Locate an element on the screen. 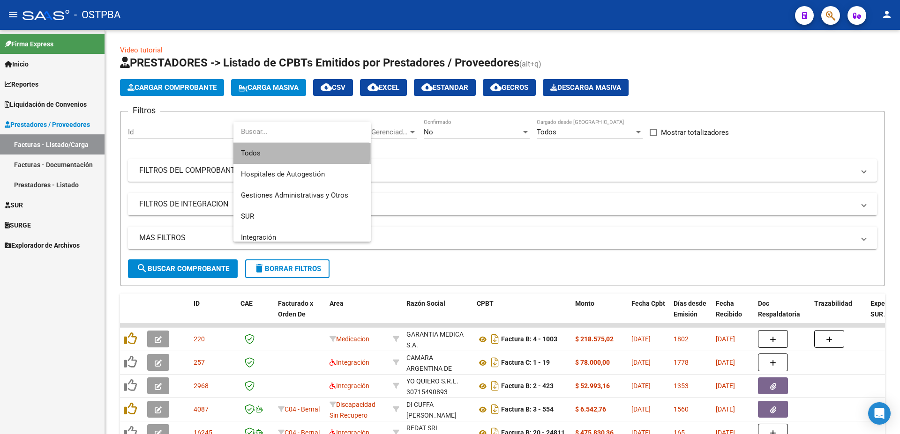 Image resolution: width=900 pixels, height=434 pixels. div: Open Intercom Messenger is located at coordinates (879, 414).